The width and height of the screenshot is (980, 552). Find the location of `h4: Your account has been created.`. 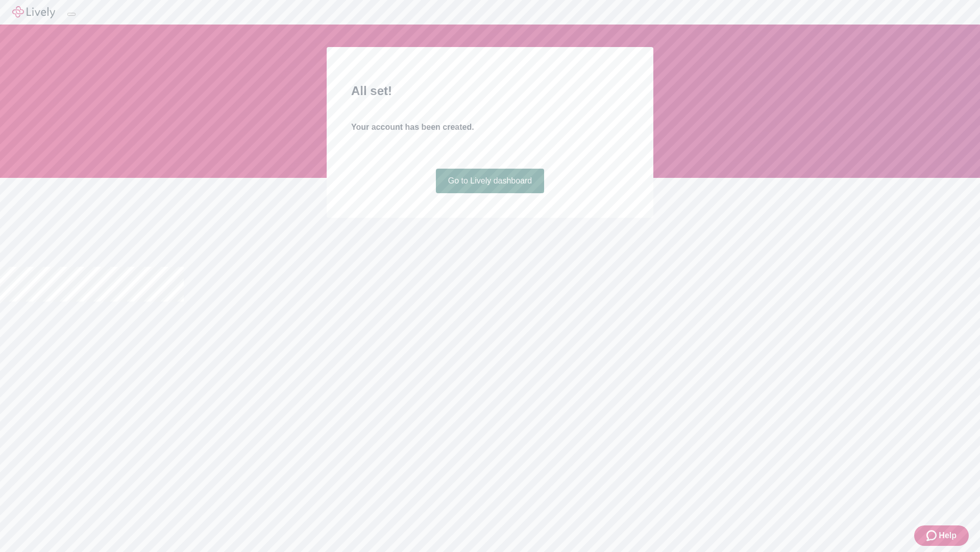

h4: Your account has been created. is located at coordinates (490, 127).